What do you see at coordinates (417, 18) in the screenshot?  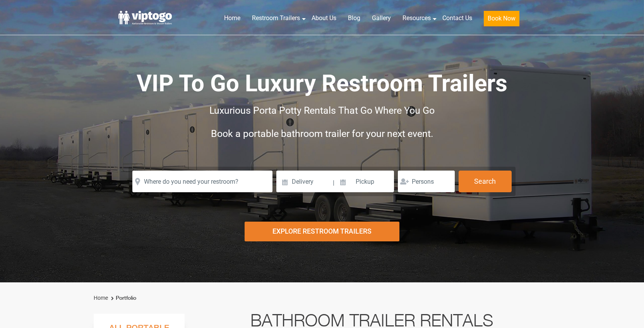 I see `a: Resources` at bounding box center [417, 18].